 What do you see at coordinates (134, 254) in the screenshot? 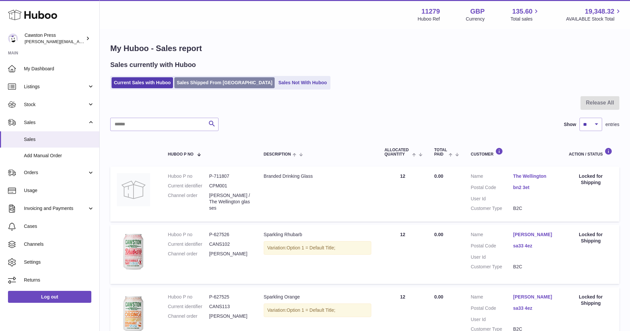
I see `img: 112791717167690.png` at bounding box center [134, 254].